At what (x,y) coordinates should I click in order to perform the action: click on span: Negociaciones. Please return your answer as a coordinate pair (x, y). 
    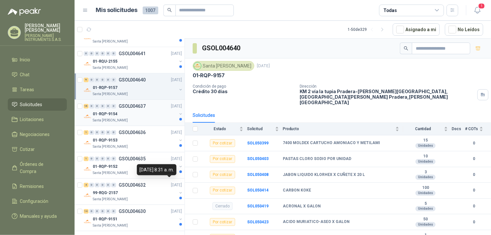
    Looking at the image, I should click on (35, 134).